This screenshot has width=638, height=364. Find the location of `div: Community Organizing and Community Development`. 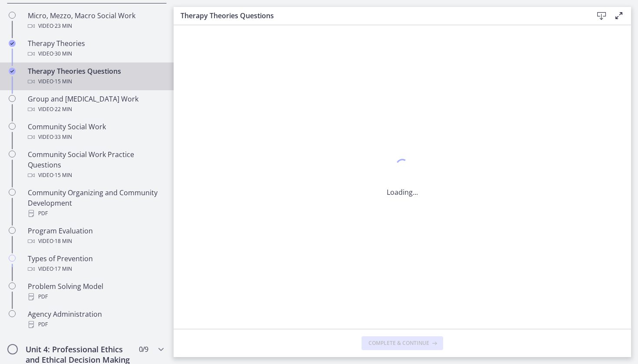

div: Community Organizing and Community Development is located at coordinates (96, 203).